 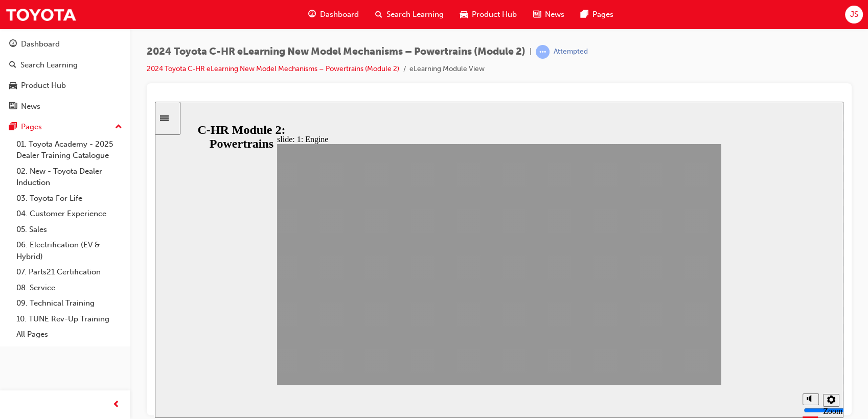 I want to click on input: volume, so click(x=682, y=308).